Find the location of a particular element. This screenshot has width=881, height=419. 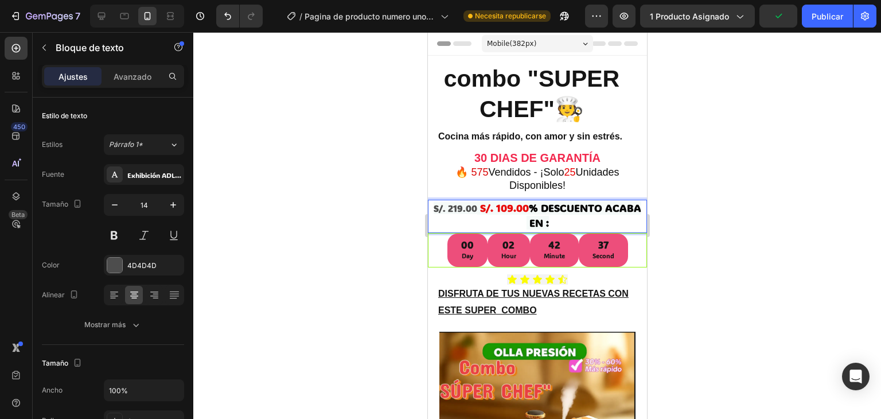

p: Minute is located at coordinates (126, 224).